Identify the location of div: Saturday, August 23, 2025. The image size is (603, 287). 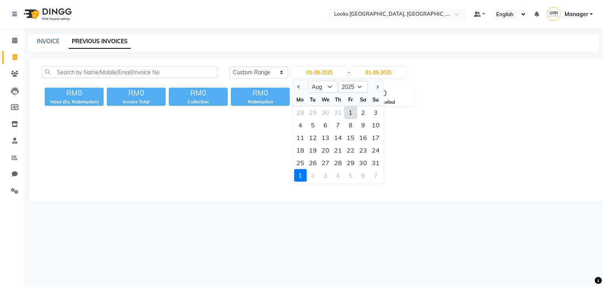
(363, 150).